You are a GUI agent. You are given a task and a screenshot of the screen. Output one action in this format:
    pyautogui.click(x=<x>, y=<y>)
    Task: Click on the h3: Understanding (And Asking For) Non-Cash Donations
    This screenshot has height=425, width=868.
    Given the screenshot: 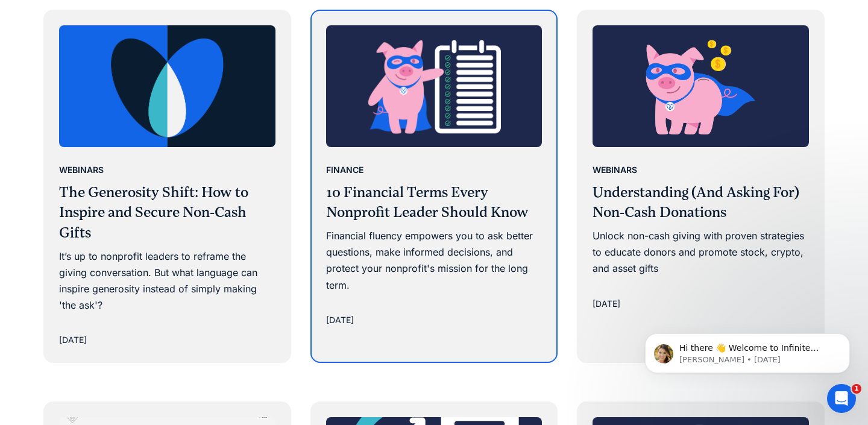 What is the action you would take?
    pyautogui.click(x=700, y=202)
    